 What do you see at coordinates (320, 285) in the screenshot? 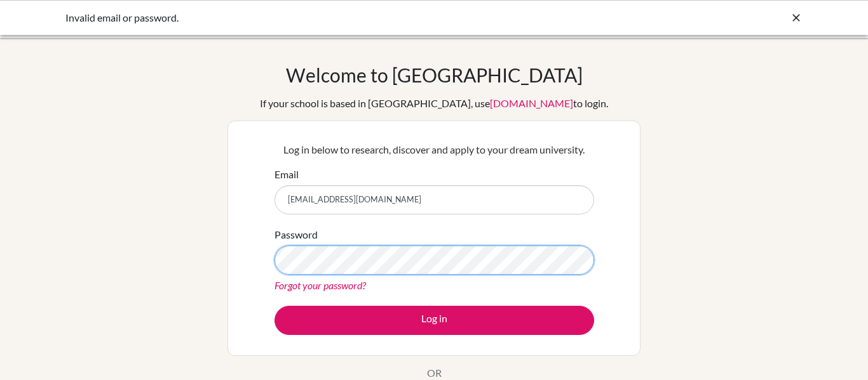
I see `a: Forgot your password?` at bounding box center [320, 285].